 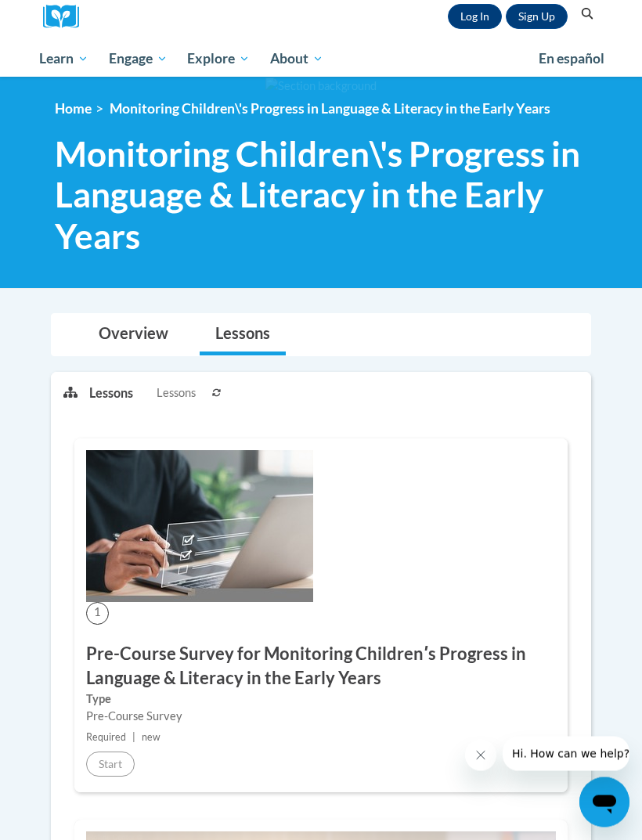 What do you see at coordinates (587, 15) in the screenshot?
I see `button: Search` at bounding box center [587, 15].